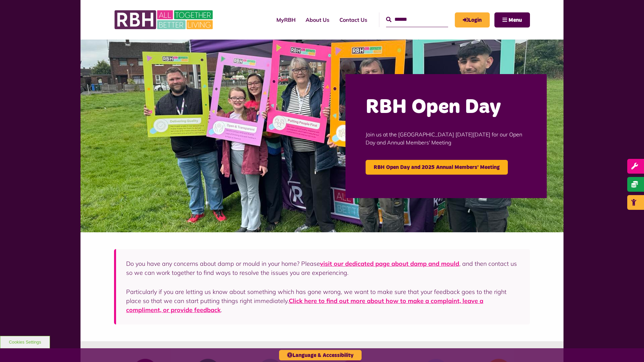  What do you see at coordinates (389, 263) in the screenshot?
I see `a: visit our dedicated page about damp and mould` at bounding box center [389, 263].